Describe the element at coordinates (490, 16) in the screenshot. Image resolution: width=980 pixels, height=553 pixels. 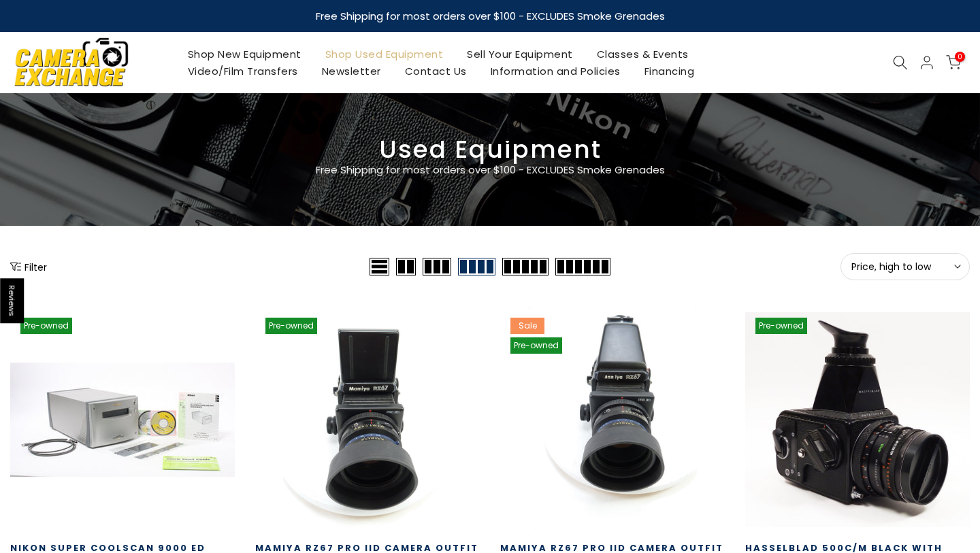
I see `strong: Free Shipping for most orders over $100 - EXCLUDES Smoke Grenades` at that location.